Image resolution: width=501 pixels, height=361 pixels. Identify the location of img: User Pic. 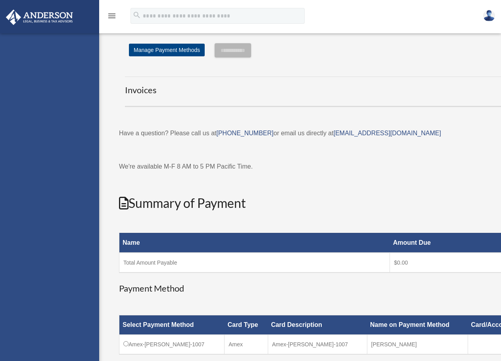
(489, 15).